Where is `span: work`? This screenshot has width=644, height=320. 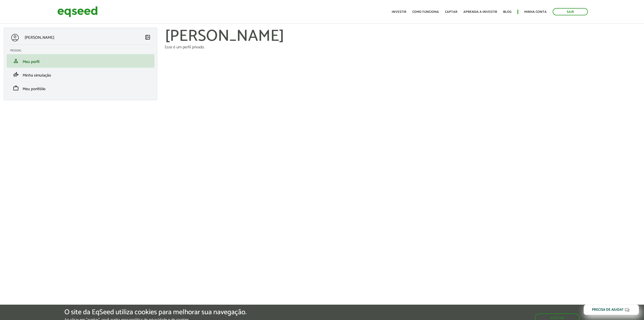 span: work is located at coordinates (16, 88).